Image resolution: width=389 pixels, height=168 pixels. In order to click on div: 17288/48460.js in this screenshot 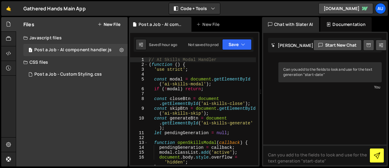, I will do `click(75, 50)`.